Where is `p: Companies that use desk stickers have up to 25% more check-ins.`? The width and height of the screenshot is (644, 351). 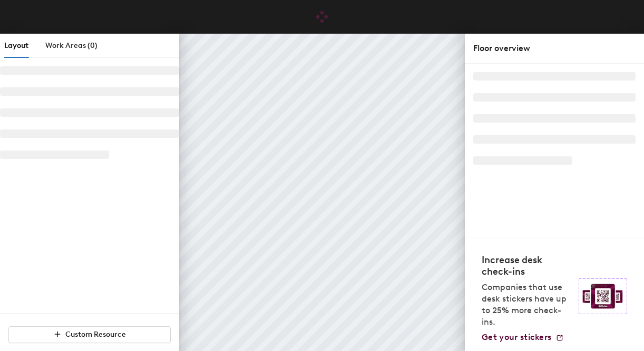 p: Companies that use desk stickers have up to 25% more check-ins. is located at coordinates (527, 304).